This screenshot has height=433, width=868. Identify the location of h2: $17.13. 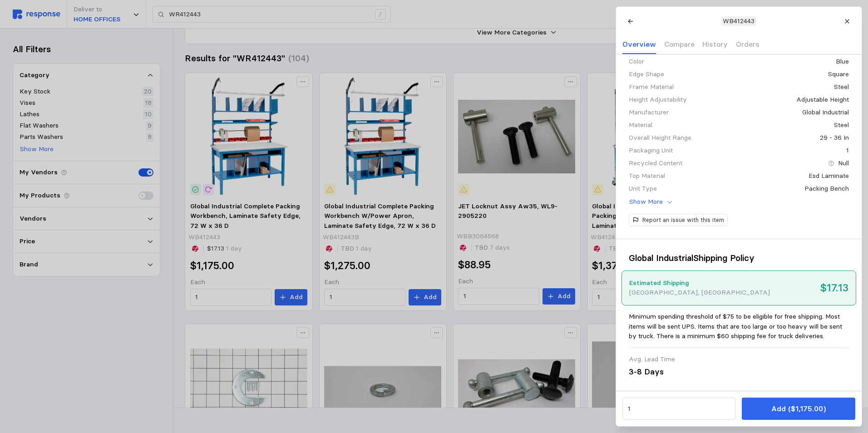
(834, 287).